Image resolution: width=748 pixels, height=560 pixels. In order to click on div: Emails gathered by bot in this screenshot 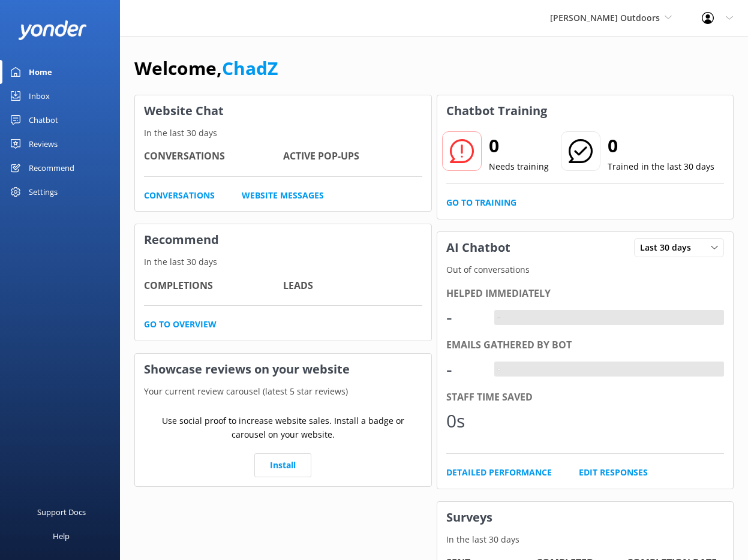, I will do `click(585, 345)`.